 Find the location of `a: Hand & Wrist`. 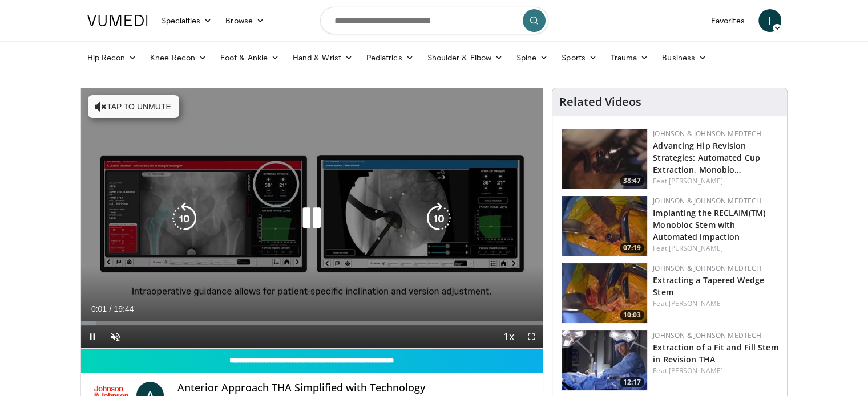

a: Hand & Wrist is located at coordinates (322, 58).